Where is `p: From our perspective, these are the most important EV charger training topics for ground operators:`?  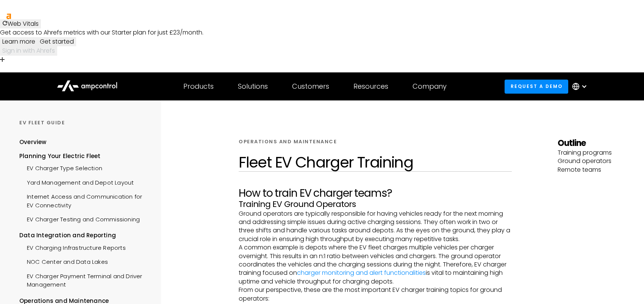
p: From our perspective, these are the most important EV charger training topics for ground operators: is located at coordinates (375, 294).